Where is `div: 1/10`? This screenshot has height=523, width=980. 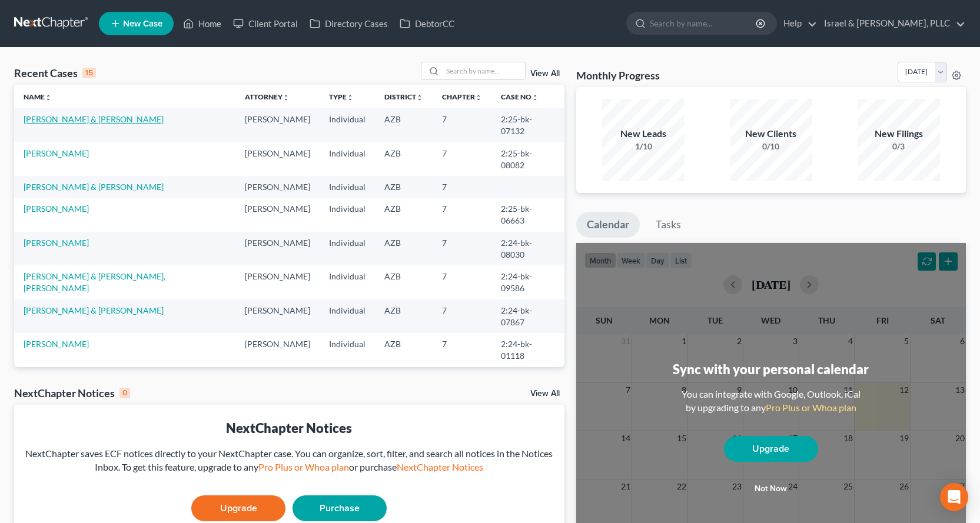
div: 1/10 is located at coordinates (644, 147).